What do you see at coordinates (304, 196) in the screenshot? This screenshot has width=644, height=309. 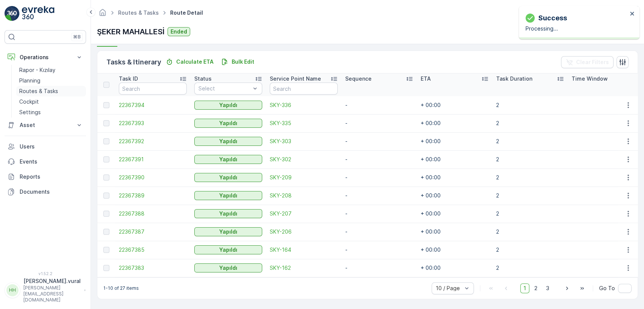 I see `span: SKY-208` at bounding box center [304, 196].